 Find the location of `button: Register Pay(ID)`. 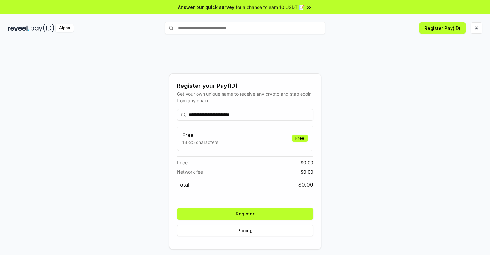

button: Register Pay(ID) is located at coordinates (443, 28).